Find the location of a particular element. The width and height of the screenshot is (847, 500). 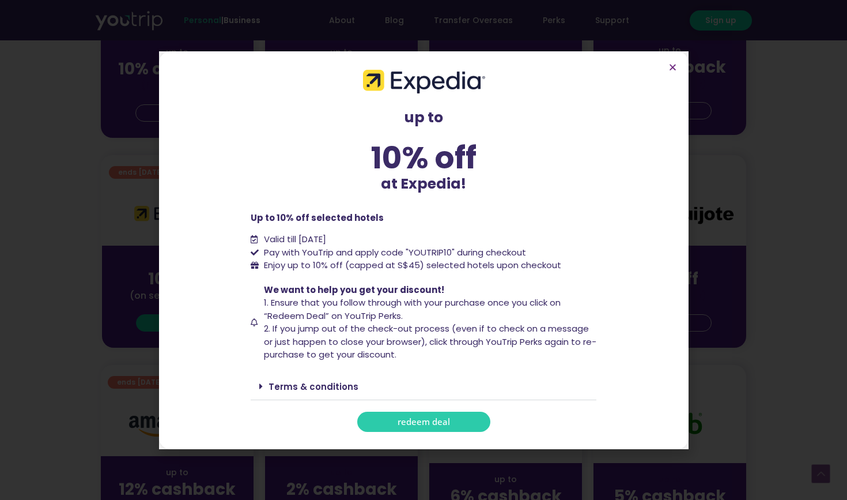

div: 10% off is located at coordinates (424, 157).